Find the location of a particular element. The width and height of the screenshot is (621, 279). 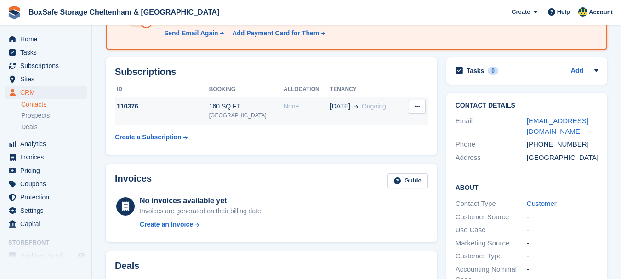

span: CRM is located at coordinates (48, 92).